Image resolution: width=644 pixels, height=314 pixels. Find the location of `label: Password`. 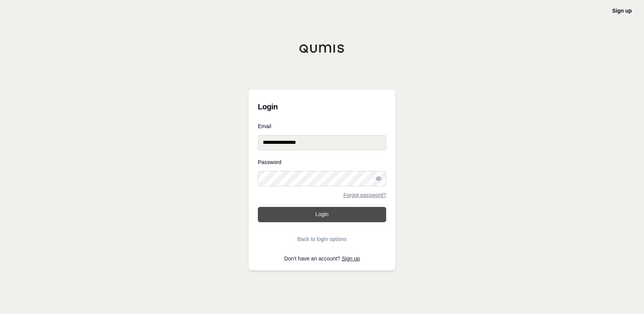

label: Password is located at coordinates (322, 162).